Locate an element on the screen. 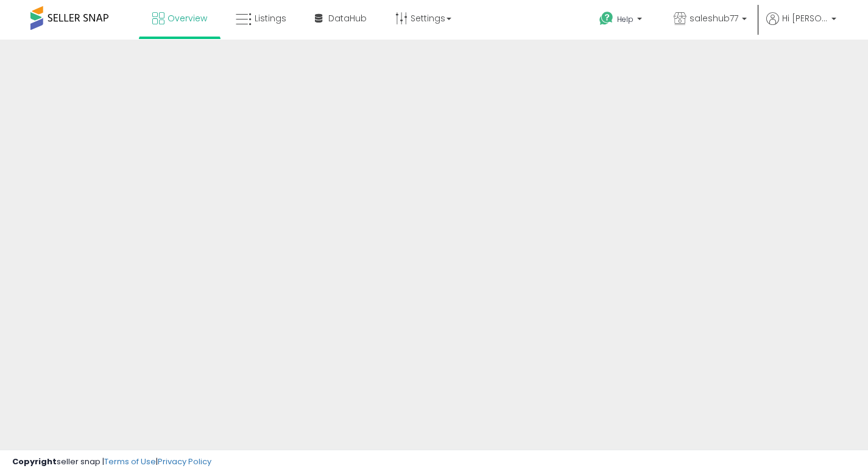 The image size is (868, 474). span: DataHub is located at coordinates (347, 18).